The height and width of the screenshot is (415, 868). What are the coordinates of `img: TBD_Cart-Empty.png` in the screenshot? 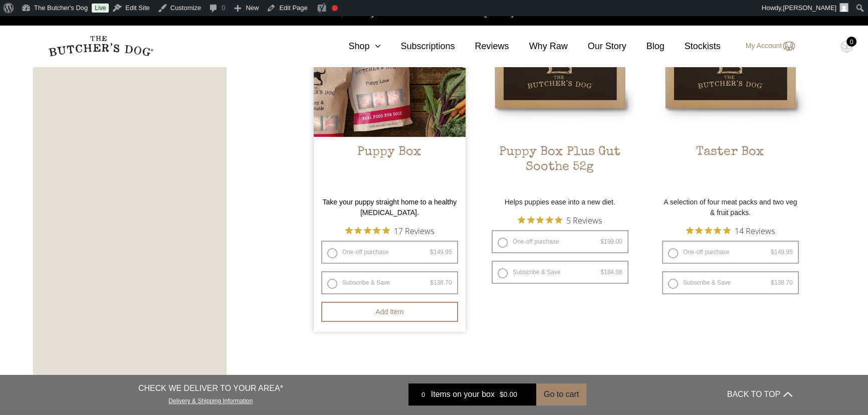 It's located at (846, 47).